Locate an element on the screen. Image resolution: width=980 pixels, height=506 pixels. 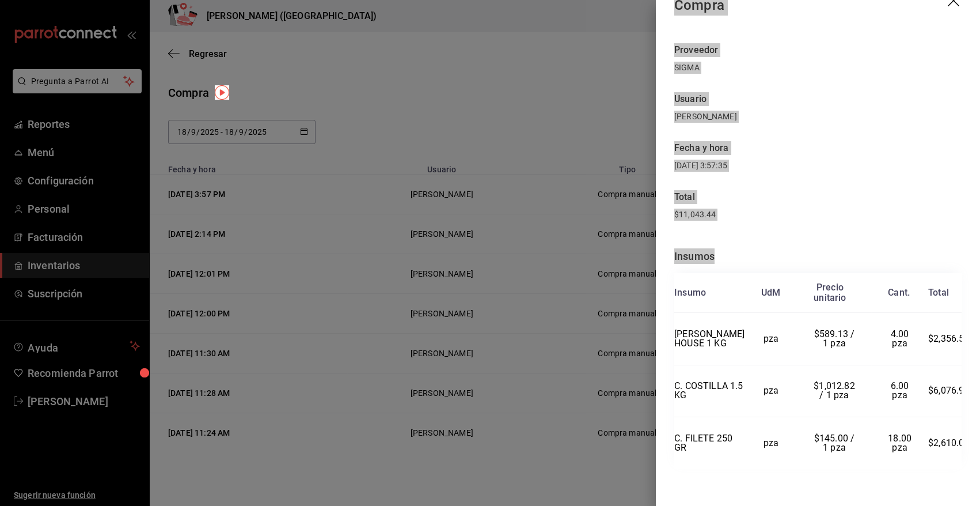
span: 6.00 pza is located at coordinates (901, 390).